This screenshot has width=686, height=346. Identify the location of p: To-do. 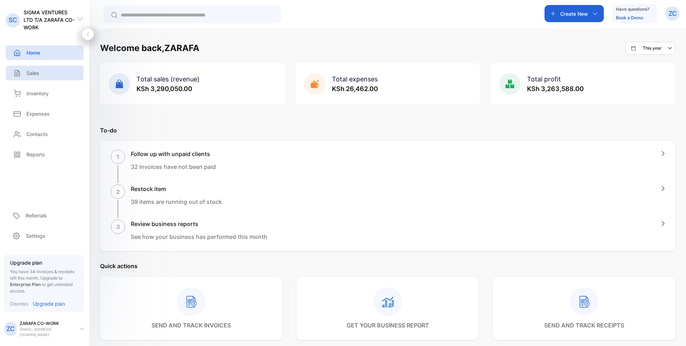
(387, 130).